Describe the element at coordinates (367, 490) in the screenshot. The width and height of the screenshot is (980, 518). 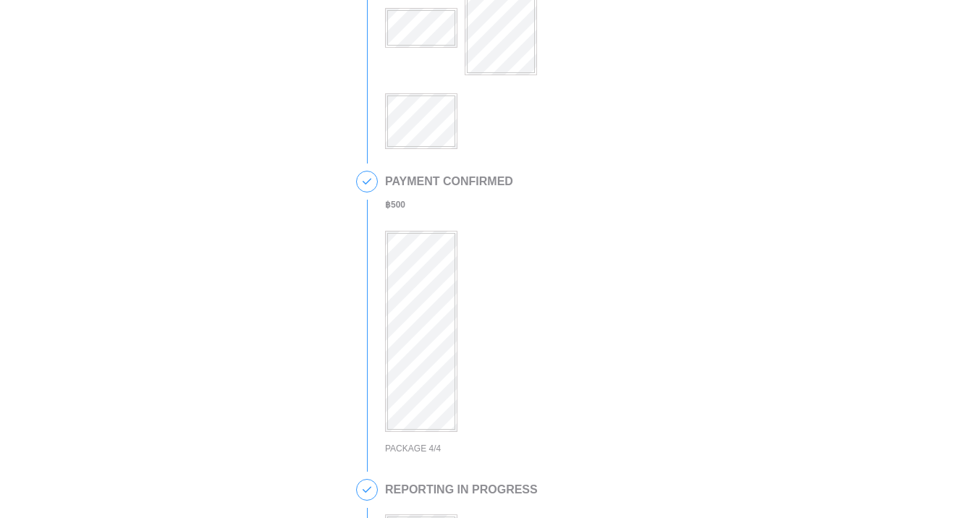
I see `span: 3` at that location.